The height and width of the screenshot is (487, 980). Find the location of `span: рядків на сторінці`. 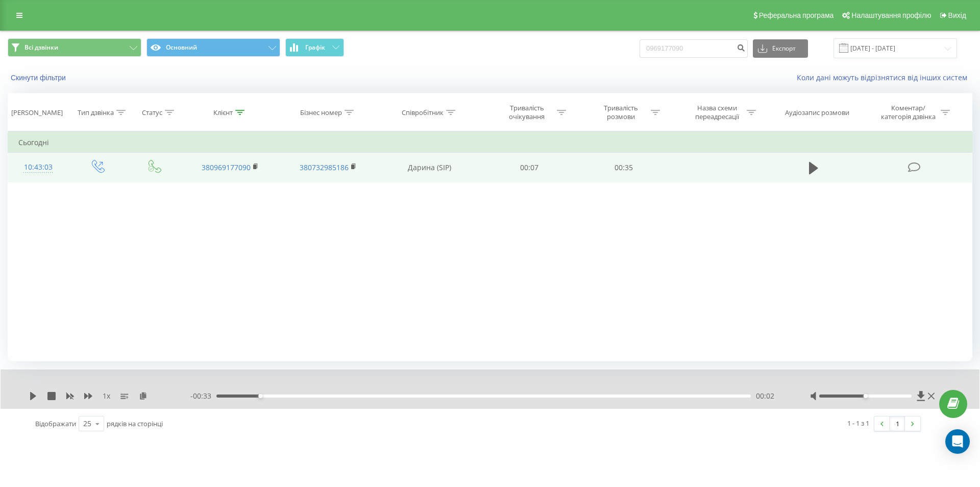

span: рядків на сторінці is located at coordinates (134, 424).